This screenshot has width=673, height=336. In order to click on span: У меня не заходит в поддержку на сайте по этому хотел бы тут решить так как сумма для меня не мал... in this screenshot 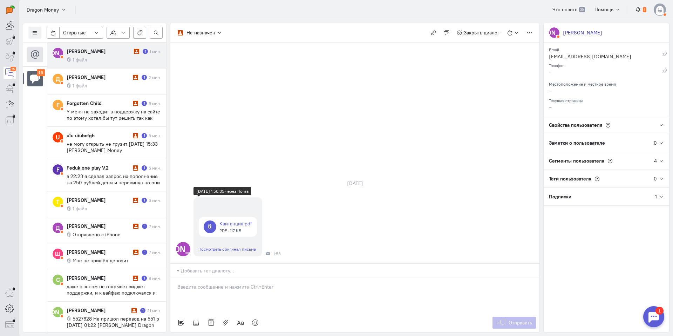, I will do `click(113, 124)`.